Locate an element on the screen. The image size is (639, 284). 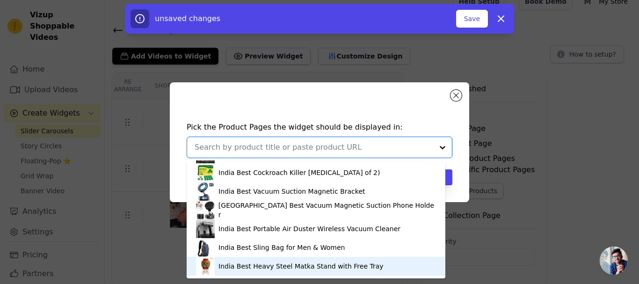
button: Close modal is located at coordinates (456, 95).